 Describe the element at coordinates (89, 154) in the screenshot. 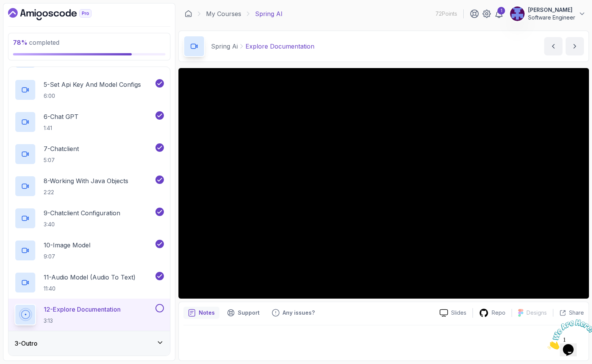

I see `button: 7-Chatclient5:07` at that location.